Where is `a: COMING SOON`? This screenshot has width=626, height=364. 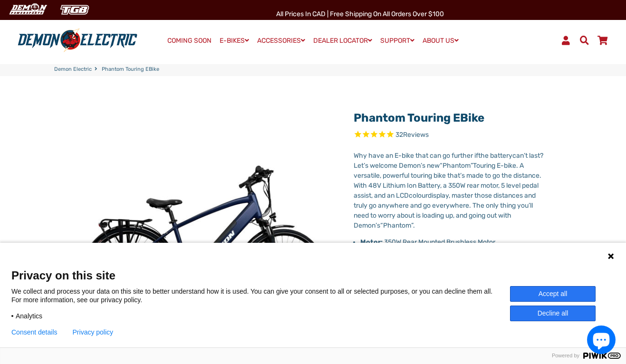 a: COMING SOON is located at coordinates (189, 41).